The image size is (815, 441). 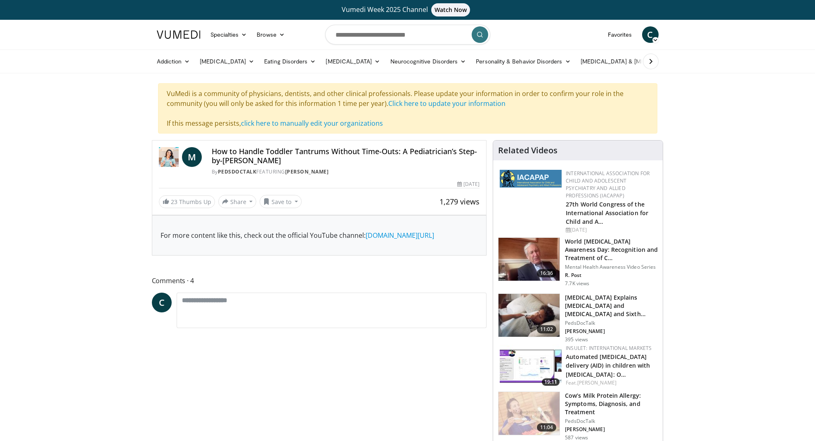 I want to click on div: Feat., so click(x=610, y=383).